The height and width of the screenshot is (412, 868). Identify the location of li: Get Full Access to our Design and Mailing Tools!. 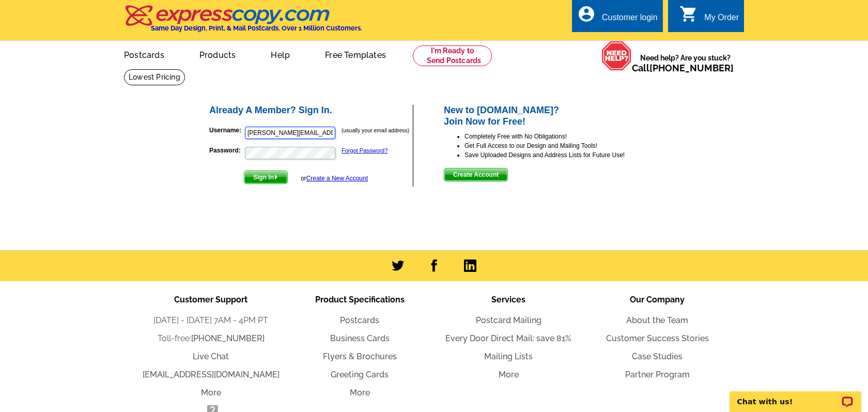
(562, 146).